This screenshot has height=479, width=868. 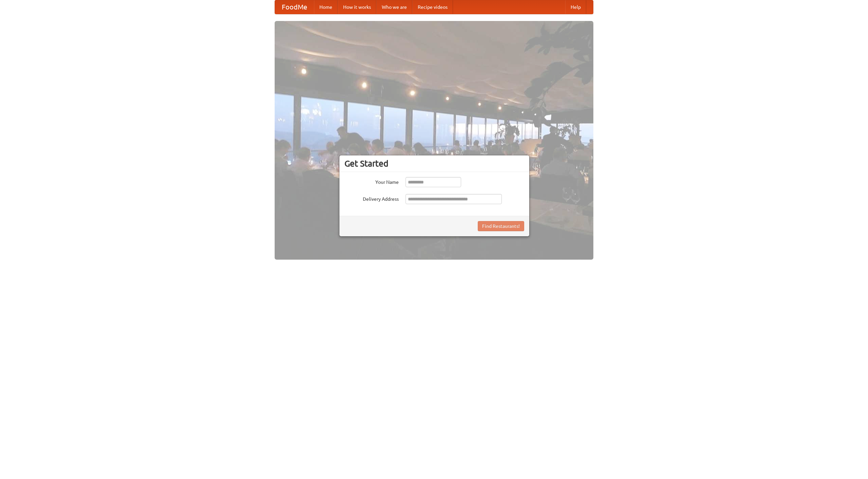 What do you see at coordinates (294, 7) in the screenshot?
I see `a: FoodMe` at bounding box center [294, 7].